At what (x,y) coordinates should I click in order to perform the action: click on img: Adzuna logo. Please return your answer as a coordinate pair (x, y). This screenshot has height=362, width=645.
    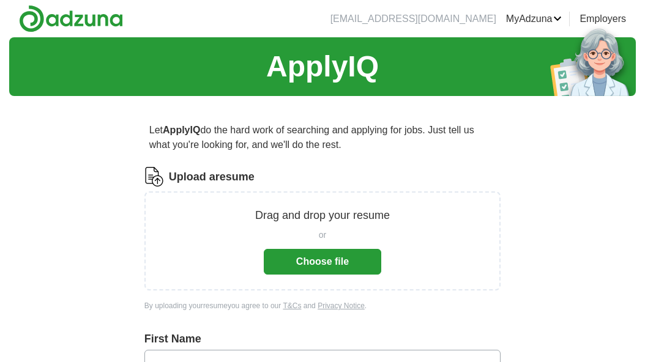
    Looking at the image, I should click on (71, 18).